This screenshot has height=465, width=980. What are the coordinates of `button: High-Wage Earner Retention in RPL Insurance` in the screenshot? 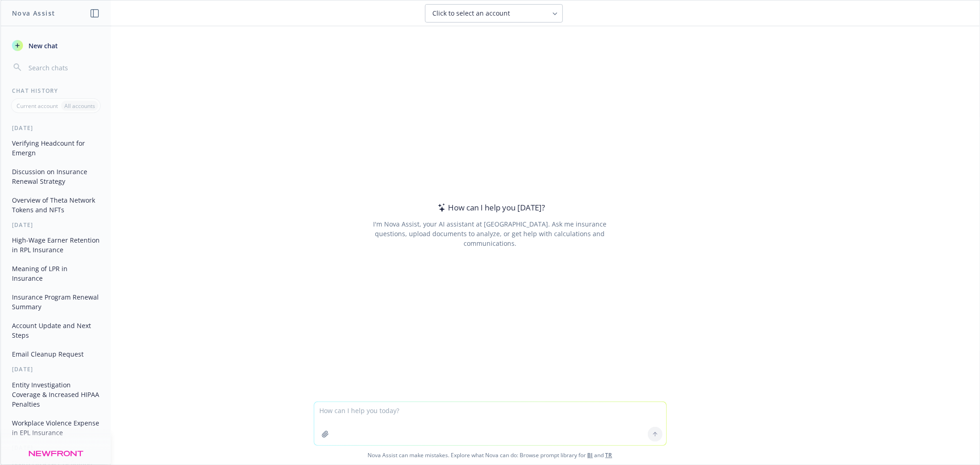 It's located at (55, 245).